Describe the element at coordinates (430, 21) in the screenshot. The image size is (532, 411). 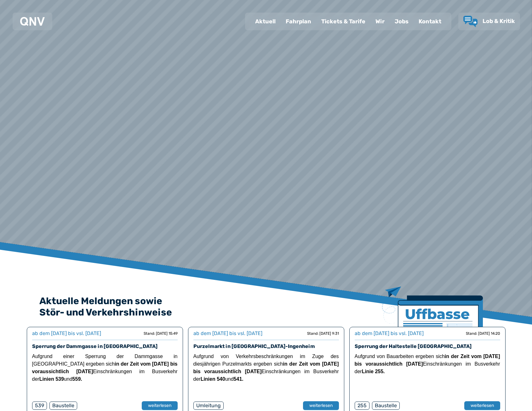
I see `div: Kontakt` at that location.